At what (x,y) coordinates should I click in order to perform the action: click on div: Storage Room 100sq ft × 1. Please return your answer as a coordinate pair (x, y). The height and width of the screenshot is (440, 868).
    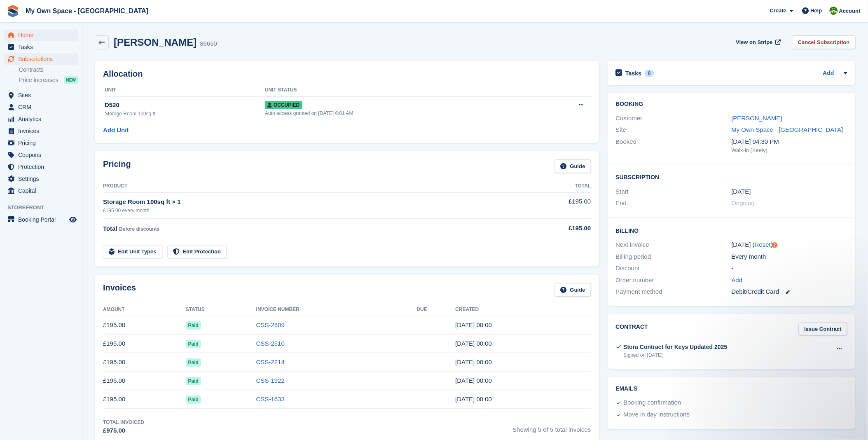
    Looking at the image, I should click on (309, 202).